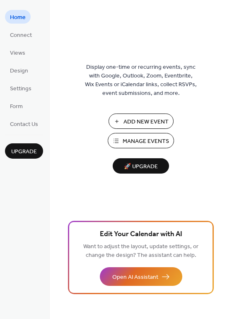  I want to click on button: Open AI Assistant, so click(141, 277).